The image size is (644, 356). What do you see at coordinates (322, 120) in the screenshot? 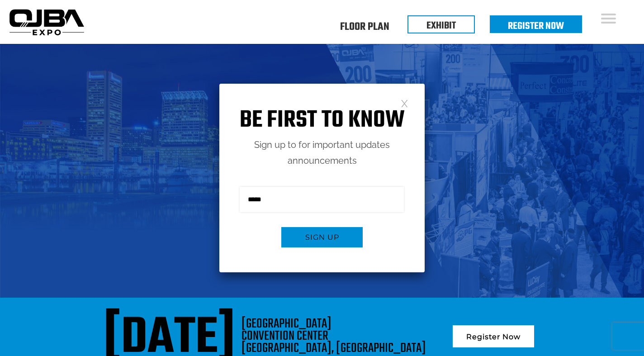
I see `h1: Be first to know` at bounding box center [322, 120].